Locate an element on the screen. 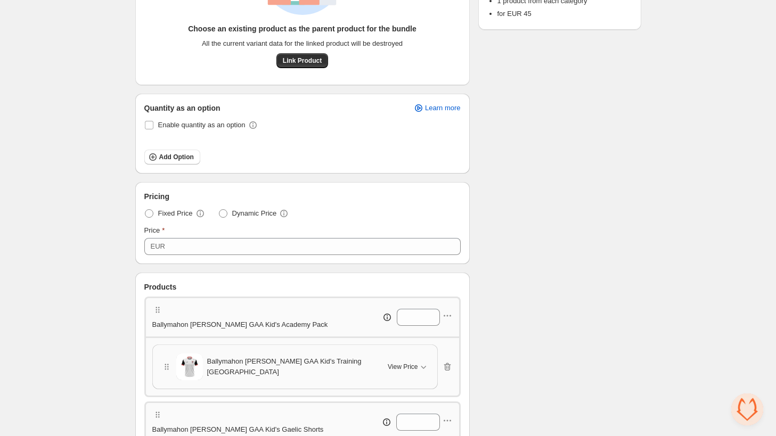 Image resolution: width=776 pixels, height=436 pixels. h3: Choose an existing product as the parent product for the bundle is located at coordinates (302, 29).